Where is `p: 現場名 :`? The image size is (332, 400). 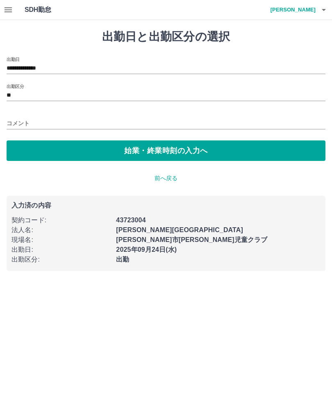 p: 現場名 : is located at coordinates (61, 240).